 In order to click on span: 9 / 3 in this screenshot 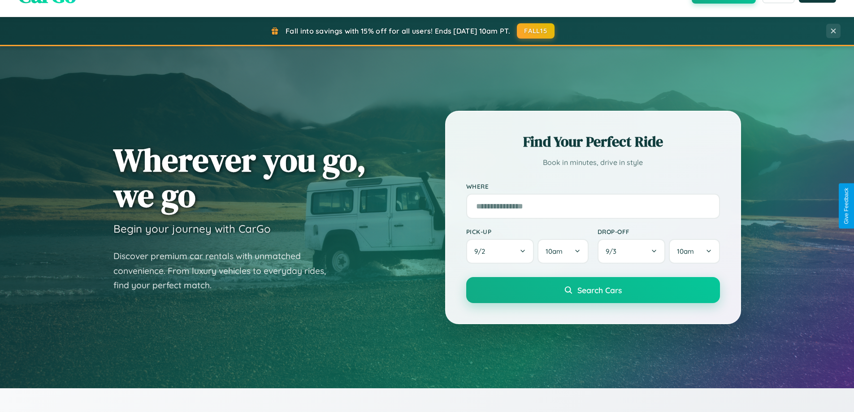, I will do `click(613, 251)`.